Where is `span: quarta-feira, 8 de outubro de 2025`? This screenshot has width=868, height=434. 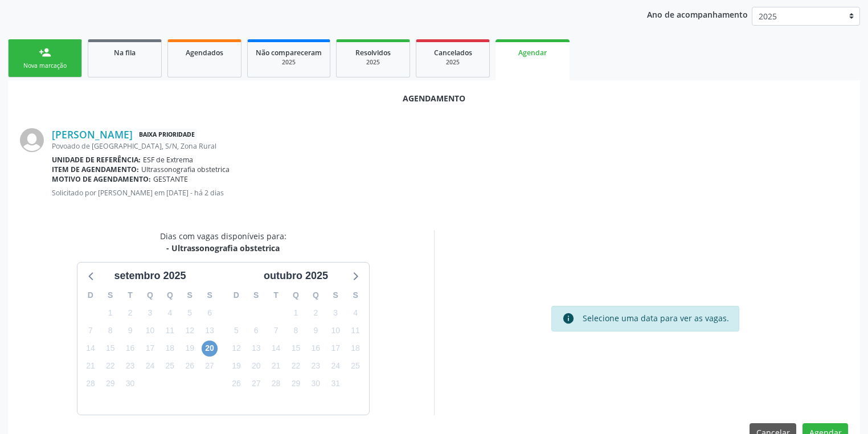 span: quarta-feira, 8 de outubro de 2025 is located at coordinates (296, 330).